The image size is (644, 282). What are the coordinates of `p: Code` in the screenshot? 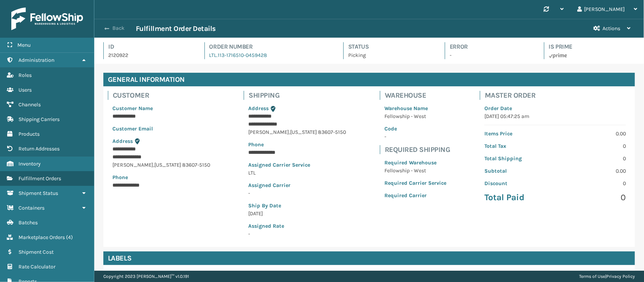 It's located at (415, 128).